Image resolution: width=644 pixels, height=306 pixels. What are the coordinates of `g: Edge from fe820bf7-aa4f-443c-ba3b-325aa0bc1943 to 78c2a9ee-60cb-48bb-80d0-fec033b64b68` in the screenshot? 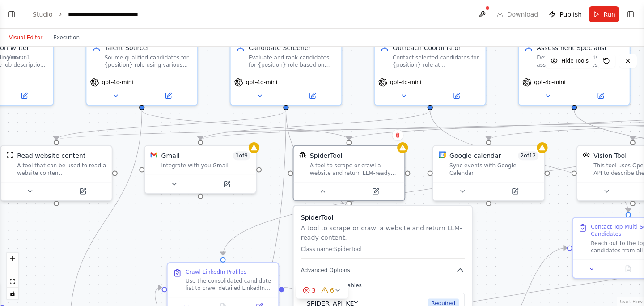 It's located at (529, 162).